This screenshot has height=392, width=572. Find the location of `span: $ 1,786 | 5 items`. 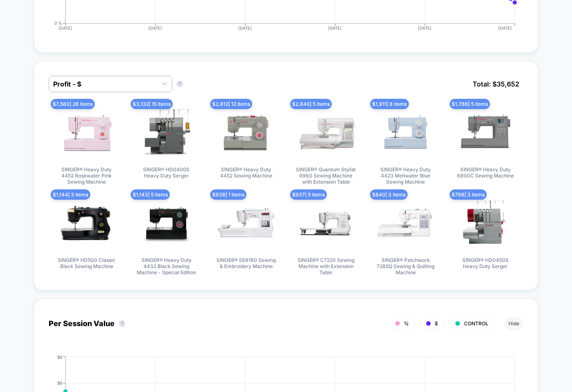

span: $ 1,786 | 5 items is located at coordinates (470, 104).